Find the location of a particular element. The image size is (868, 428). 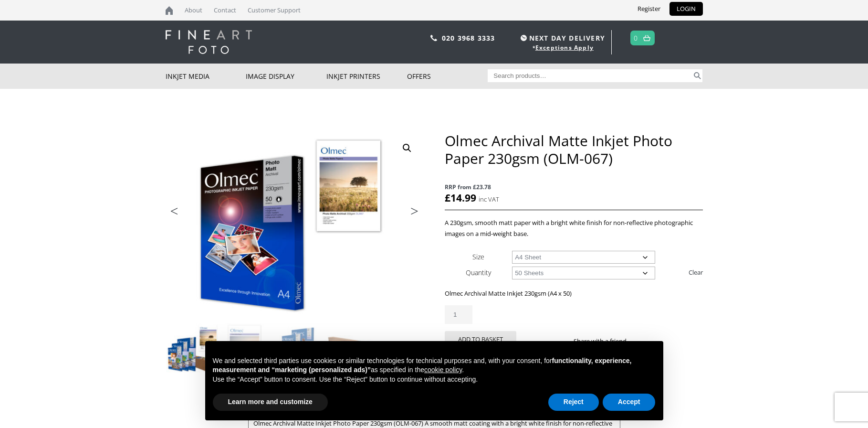

label: Size is located at coordinates (478, 256).